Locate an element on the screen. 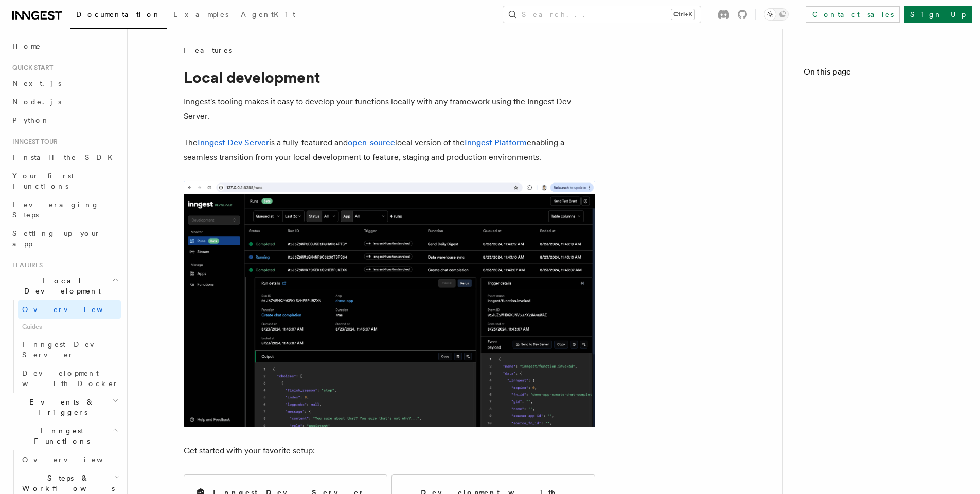 The width and height of the screenshot is (980, 494). span: Development with Docker is located at coordinates (71, 378).